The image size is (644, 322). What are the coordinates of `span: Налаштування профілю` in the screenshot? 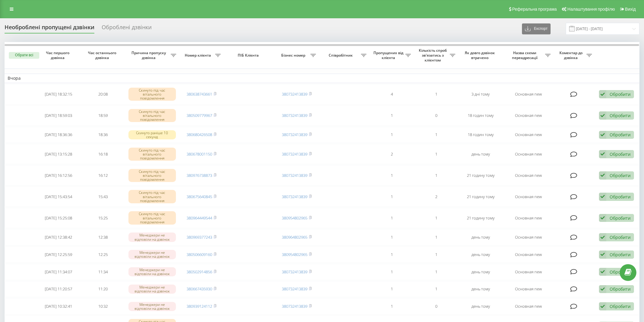 It's located at (591, 9).